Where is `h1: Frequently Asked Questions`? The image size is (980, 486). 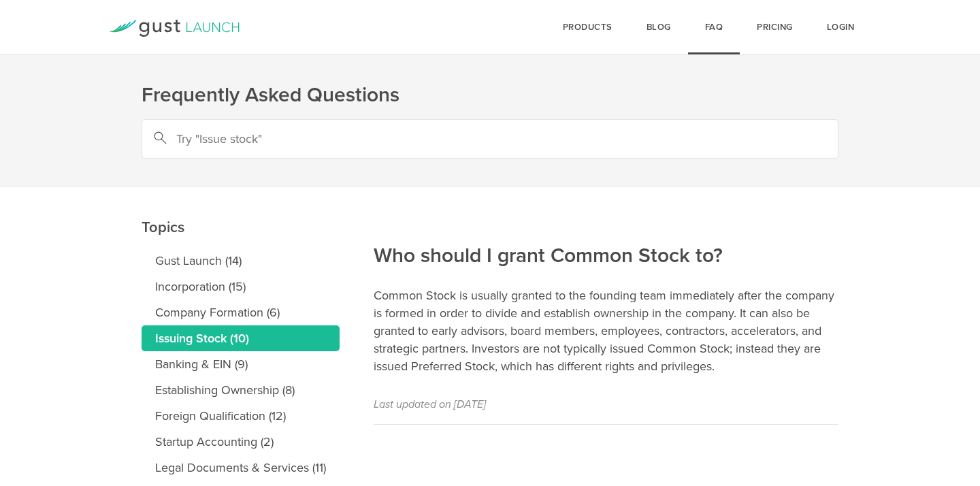 h1: Frequently Asked Questions is located at coordinates (490, 95).